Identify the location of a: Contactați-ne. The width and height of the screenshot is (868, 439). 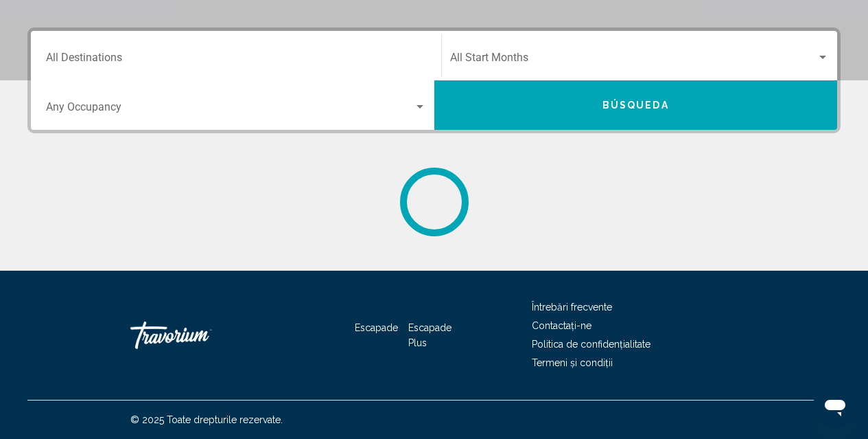
(561, 325).